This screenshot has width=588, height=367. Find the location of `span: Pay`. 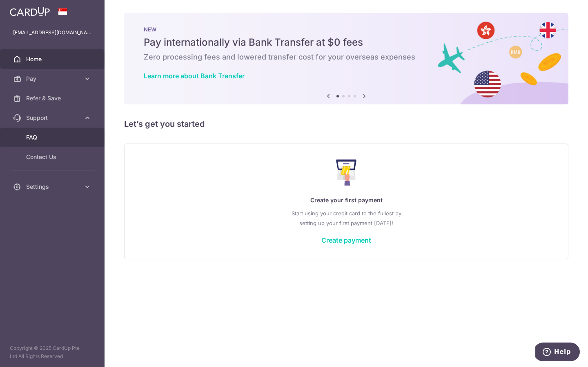

span: Pay is located at coordinates (53, 79).